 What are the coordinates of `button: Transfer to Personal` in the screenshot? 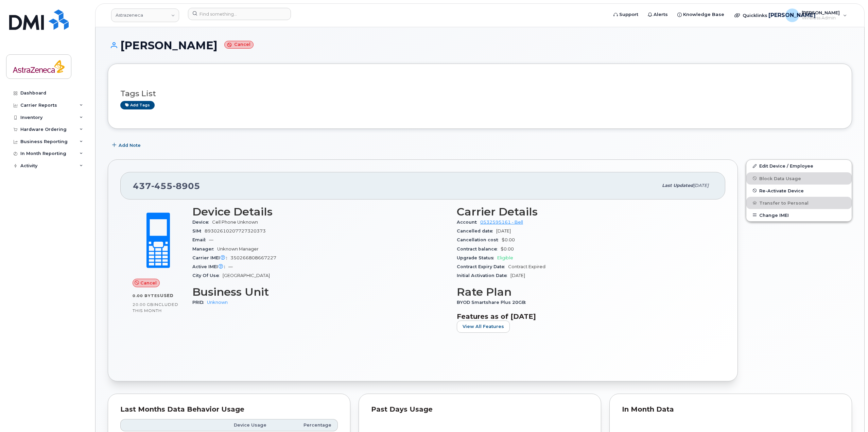 It's located at (799, 203).